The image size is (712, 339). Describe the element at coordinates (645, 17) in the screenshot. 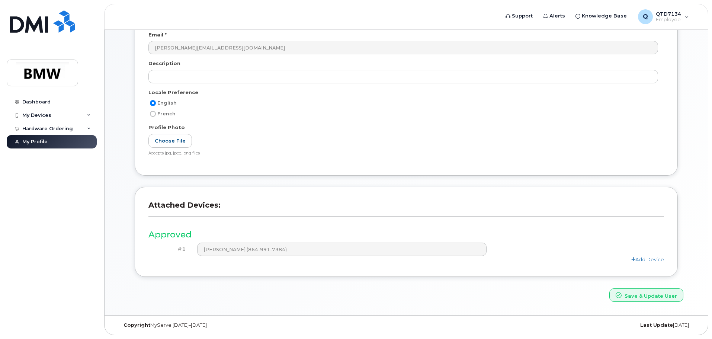

I see `span: Q` at that location.